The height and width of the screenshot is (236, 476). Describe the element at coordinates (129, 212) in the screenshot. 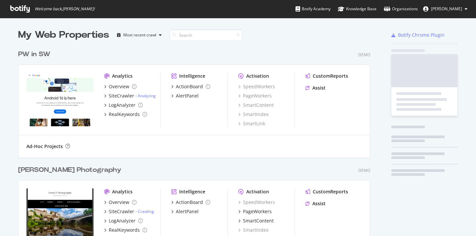

I see `a: SiteCrawler- Crawling` at that location.